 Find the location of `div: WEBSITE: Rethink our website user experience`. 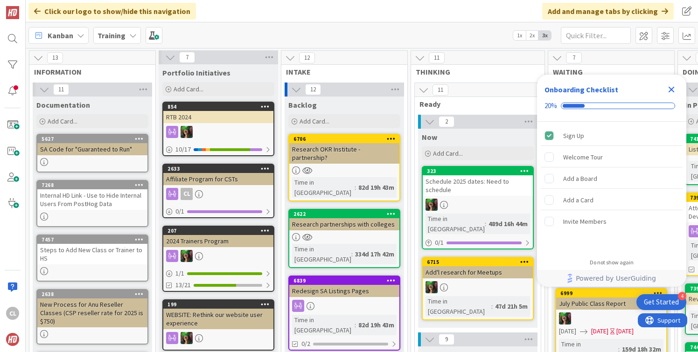

div: WEBSITE: Rethink our website user experience is located at coordinates (218, 319).